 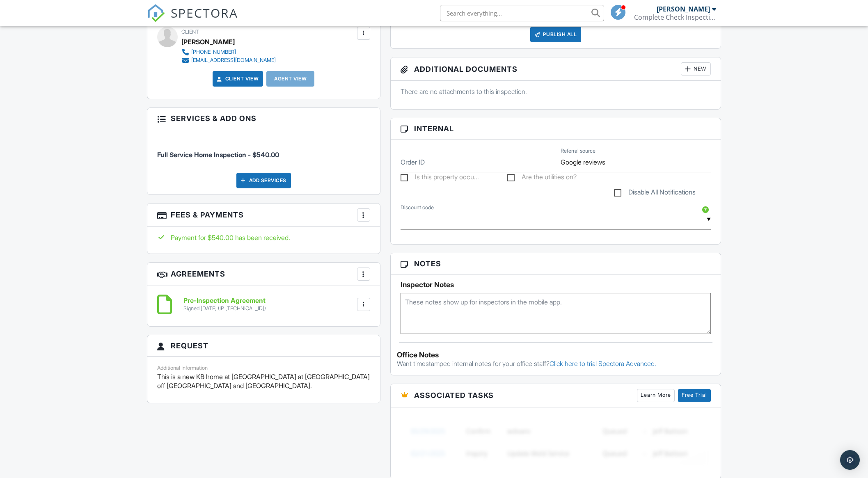 I want to click on div: Open Intercom Messenger, so click(x=850, y=460).